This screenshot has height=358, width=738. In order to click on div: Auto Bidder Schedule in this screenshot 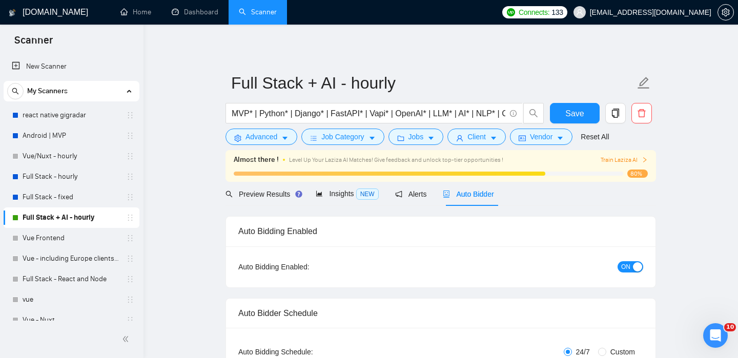, I will do `click(441, 313)`.